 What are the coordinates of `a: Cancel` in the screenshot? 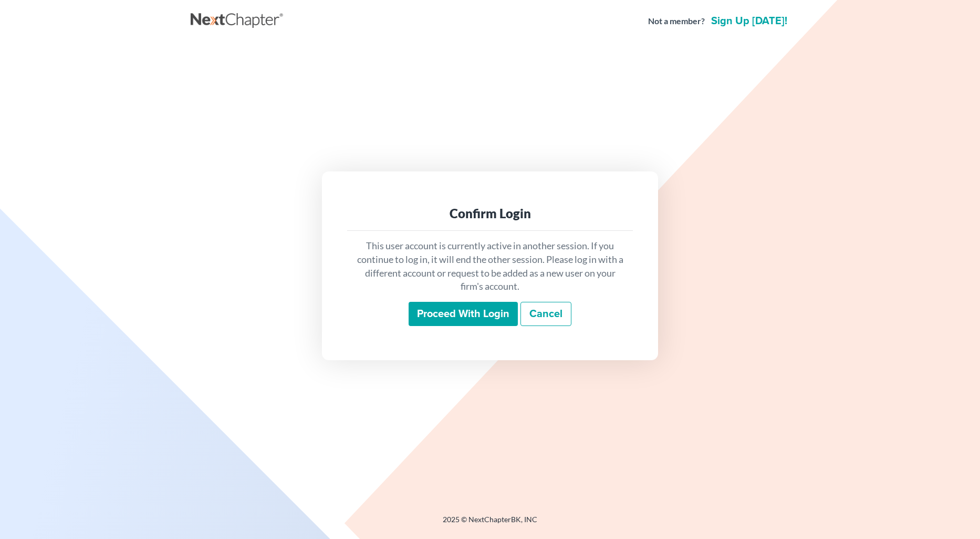 It's located at (546, 314).